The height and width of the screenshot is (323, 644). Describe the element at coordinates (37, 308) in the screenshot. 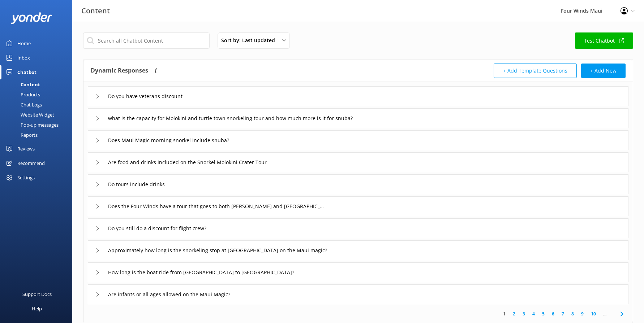

I see `div: Help` at that location.